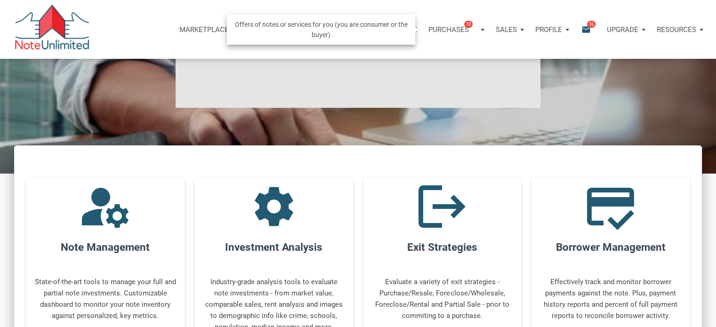 The height and width of the screenshot is (327, 716). I want to click on a: Upgrade, so click(626, 30).